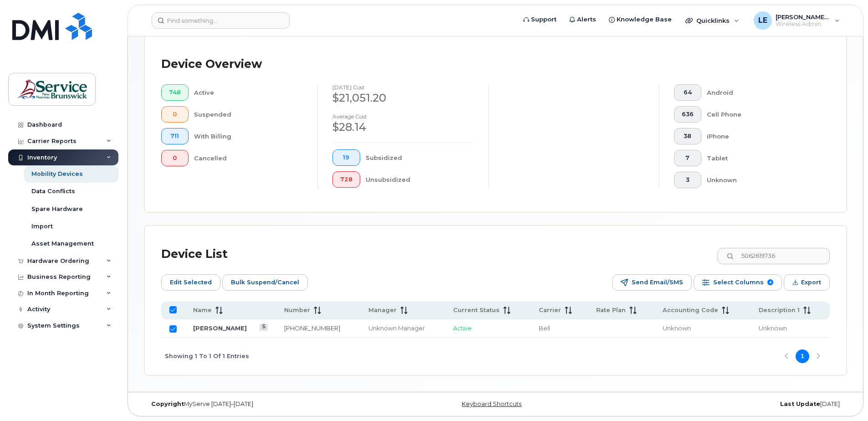 The width and height of the screenshot is (868, 421). I want to click on span: 711, so click(174, 136).